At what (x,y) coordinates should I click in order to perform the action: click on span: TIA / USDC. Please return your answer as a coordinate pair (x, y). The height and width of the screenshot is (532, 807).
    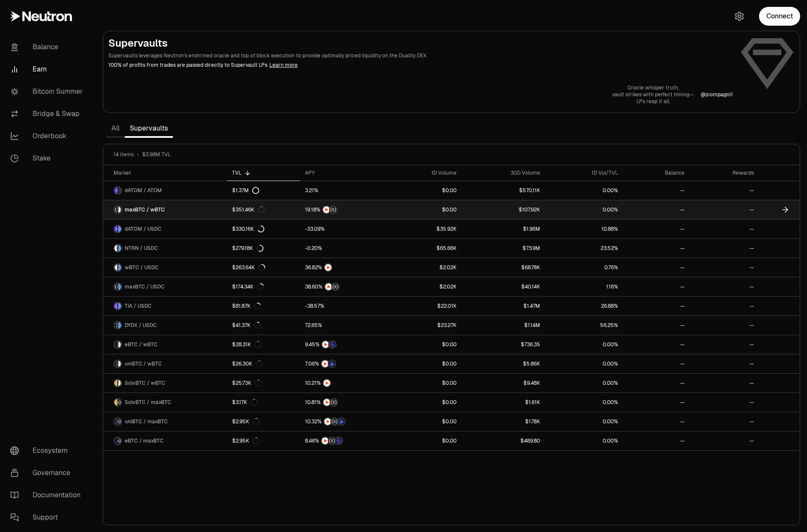
    Looking at the image, I should click on (138, 306).